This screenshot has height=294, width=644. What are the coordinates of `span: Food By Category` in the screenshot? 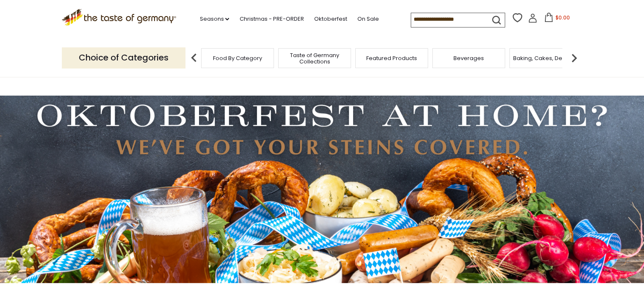 It's located at (237, 58).